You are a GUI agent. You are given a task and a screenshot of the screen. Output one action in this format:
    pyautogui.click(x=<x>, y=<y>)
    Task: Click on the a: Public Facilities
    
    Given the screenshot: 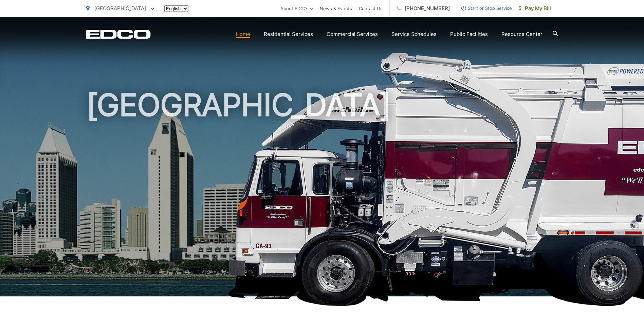 What is the action you would take?
    pyautogui.click(x=469, y=35)
    